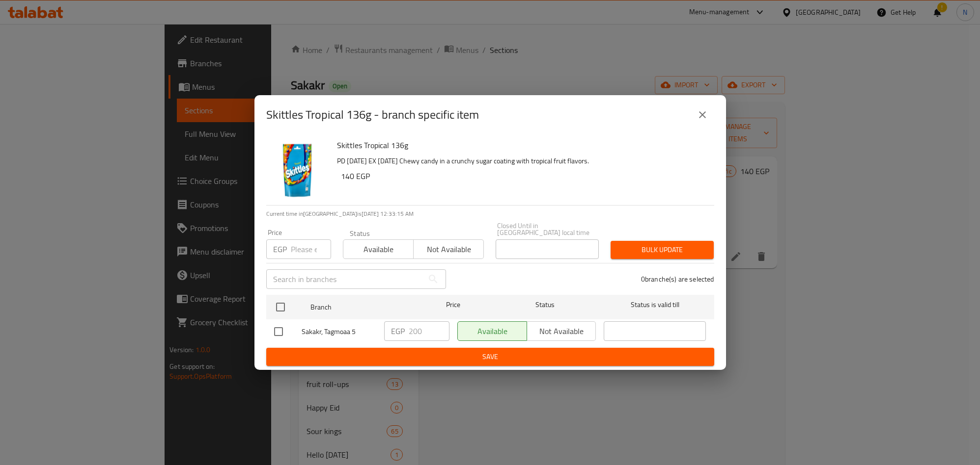  I want to click on span: Sakakr, Tagmoaa 5, so click(339, 332).